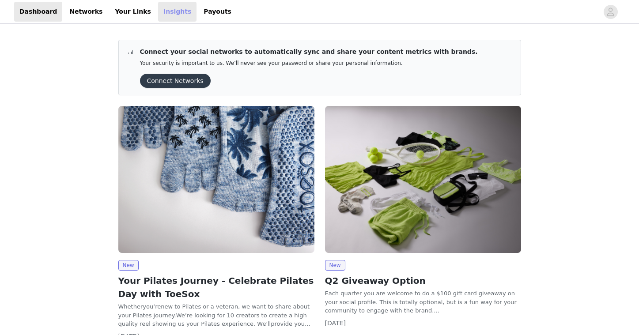 The width and height of the screenshot is (639, 335). Describe the element at coordinates (214, 311) in the screenshot. I see `span: we want to share about your Pilates journey` at that location.